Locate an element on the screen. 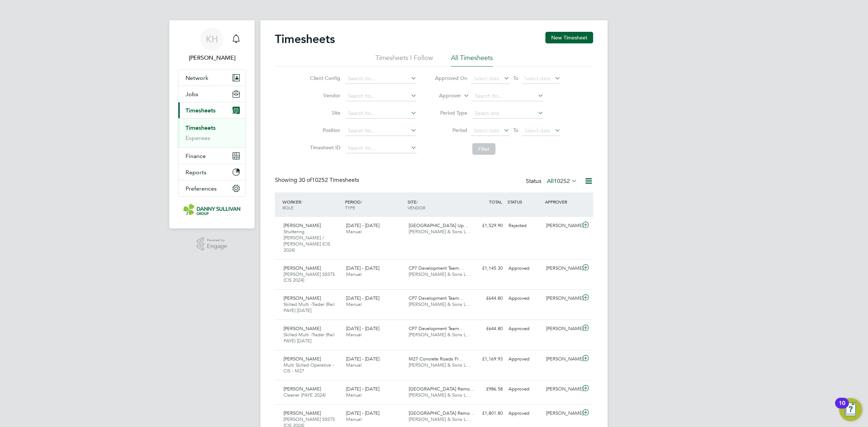 The image size is (868, 427). div: WORKER is located at coordinates (312, 205).